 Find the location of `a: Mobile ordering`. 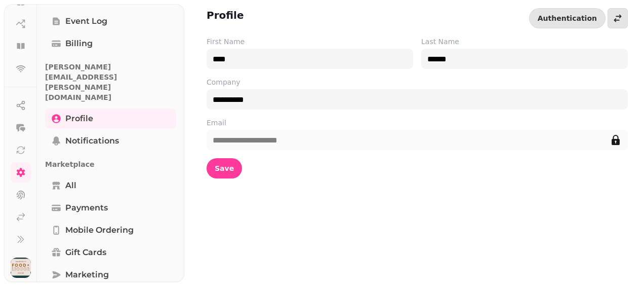

a: Mobile ordering is located at coordinates (110, 230).